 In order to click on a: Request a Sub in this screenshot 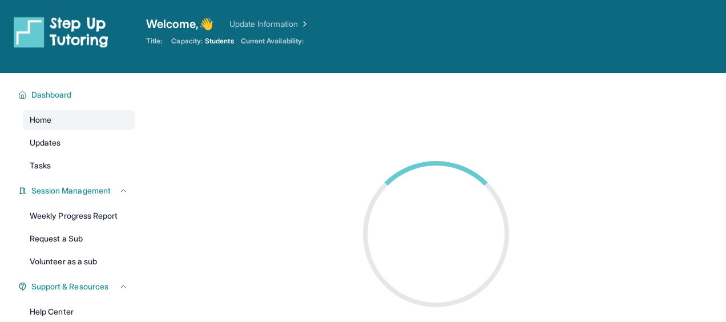, I will do `click(79, 239)`.